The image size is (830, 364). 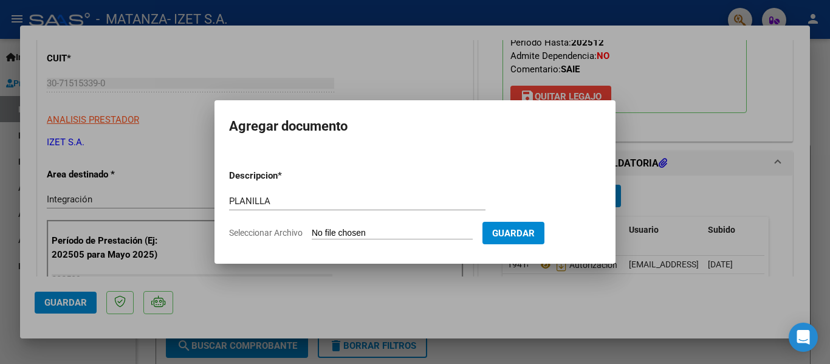 I want to click on button: Guardar, so click(x=514, y=233).